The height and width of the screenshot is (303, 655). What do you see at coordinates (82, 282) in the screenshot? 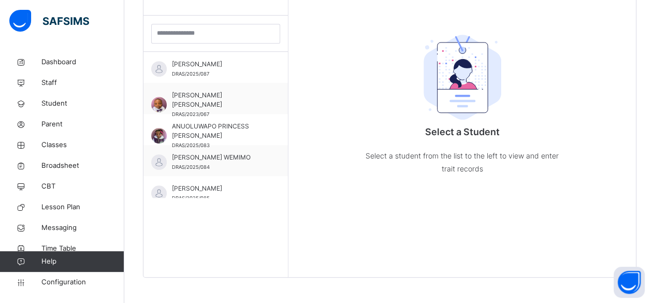
I see `span: Configuration` at bounding box center [82, 282].